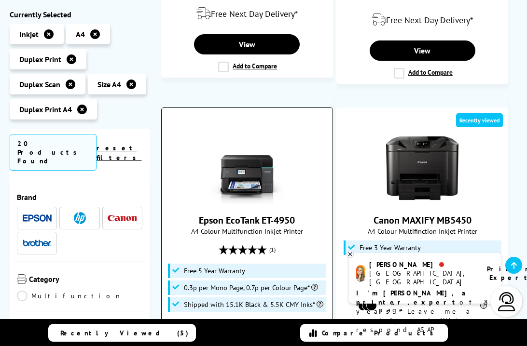  Describe the element at coordinates (29, 34) in the screenshot. I see `span: Inkjet` at that location.